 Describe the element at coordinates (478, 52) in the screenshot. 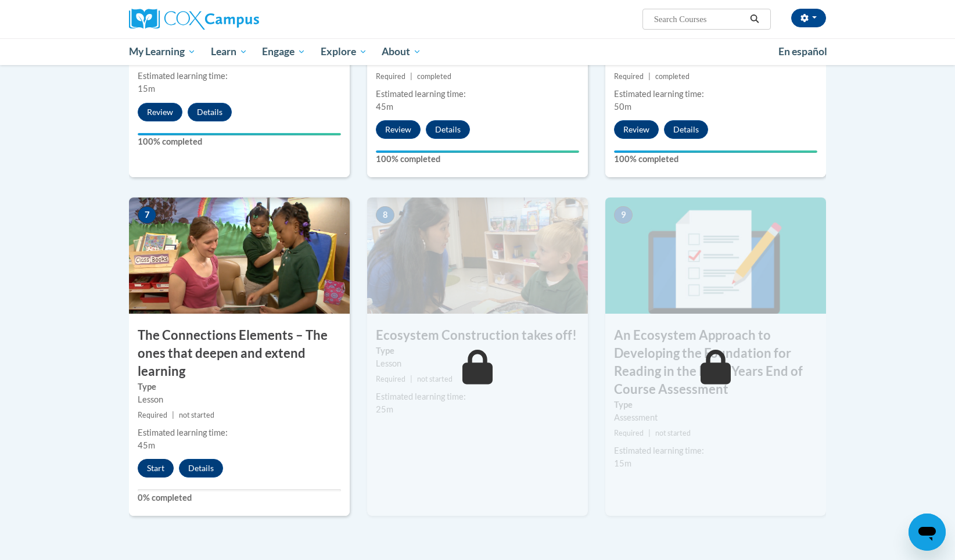

I see `div: Main menu` at that location.